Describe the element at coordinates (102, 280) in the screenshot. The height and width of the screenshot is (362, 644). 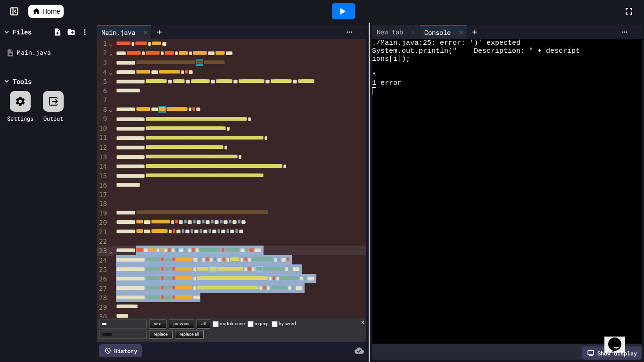
I see `div: 26` at that location.